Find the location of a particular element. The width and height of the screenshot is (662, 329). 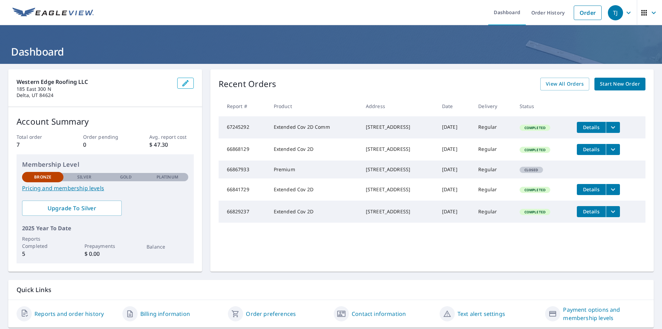

a: Reports and order history is located at coordinates (69, 313).